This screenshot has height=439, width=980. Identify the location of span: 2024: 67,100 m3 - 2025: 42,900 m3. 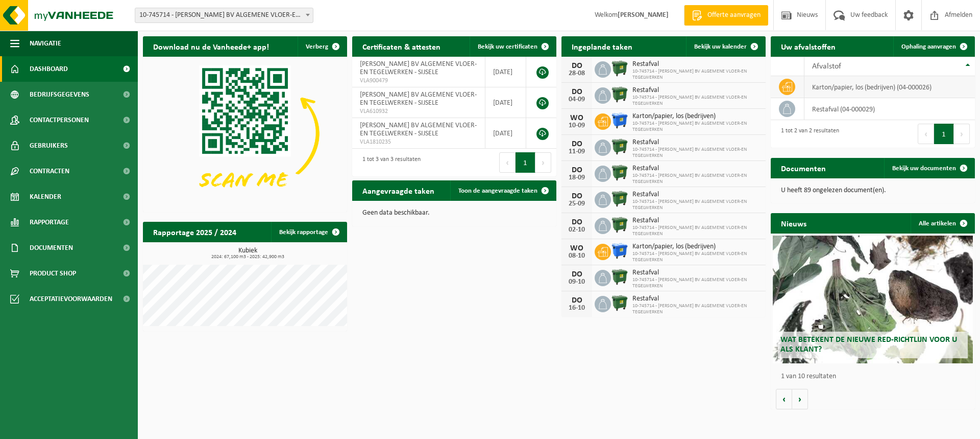
(247, 257).